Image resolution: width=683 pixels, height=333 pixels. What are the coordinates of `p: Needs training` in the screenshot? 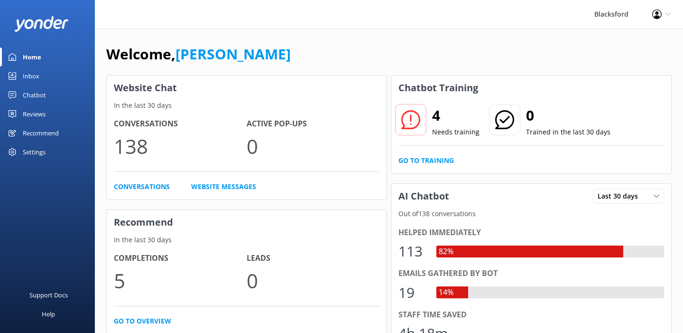 It's located at (456, 132).